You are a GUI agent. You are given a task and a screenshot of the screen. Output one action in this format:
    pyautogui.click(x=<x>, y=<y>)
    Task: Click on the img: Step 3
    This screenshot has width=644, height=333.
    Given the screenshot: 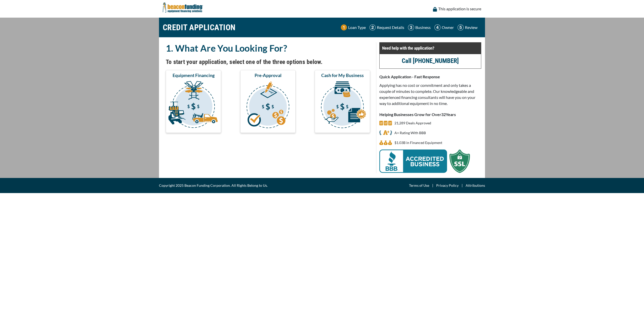 What is the action you would take?
    pyautogui.click(x=411, y=27)
    